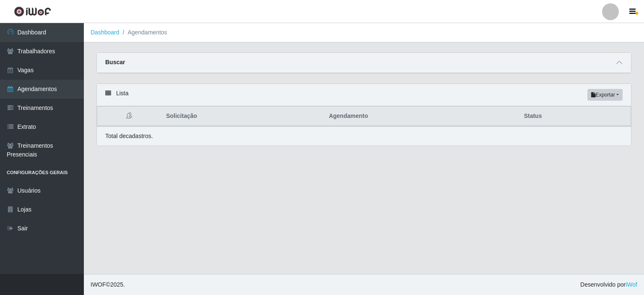 This screenshot has height=295, width=644. Describe the element at coordinates (33, 11) in the screenshot. I see `img: CoreUI Logo` at that location.